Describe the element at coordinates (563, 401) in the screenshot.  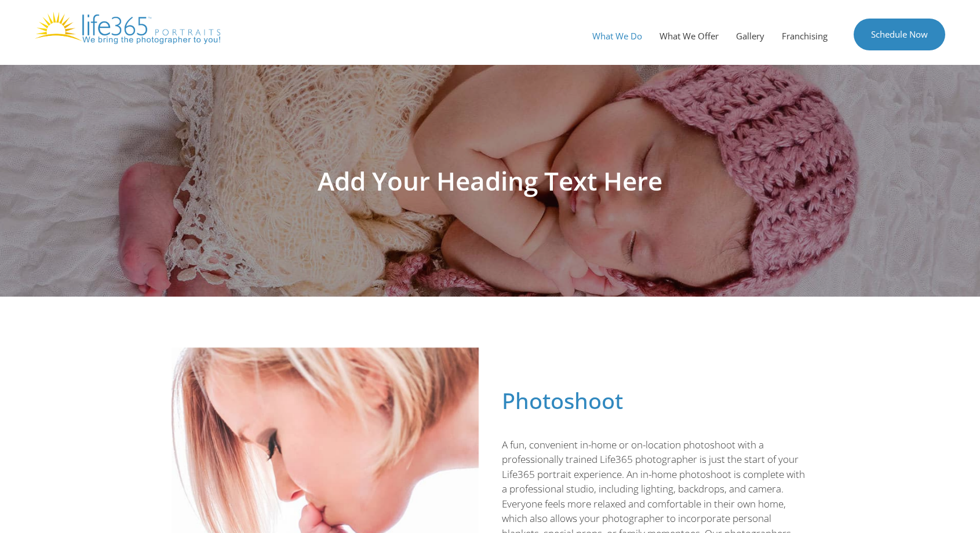
I see `span: Photoshoot` at that location.